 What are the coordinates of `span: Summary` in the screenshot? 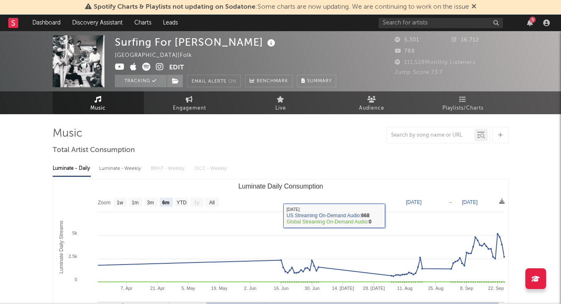 It's located at (319, 81).